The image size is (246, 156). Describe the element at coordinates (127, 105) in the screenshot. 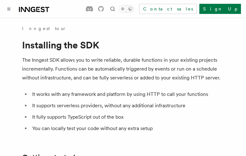

I see `li: It supports serverless providers, without any additional infrastructure` at that location.